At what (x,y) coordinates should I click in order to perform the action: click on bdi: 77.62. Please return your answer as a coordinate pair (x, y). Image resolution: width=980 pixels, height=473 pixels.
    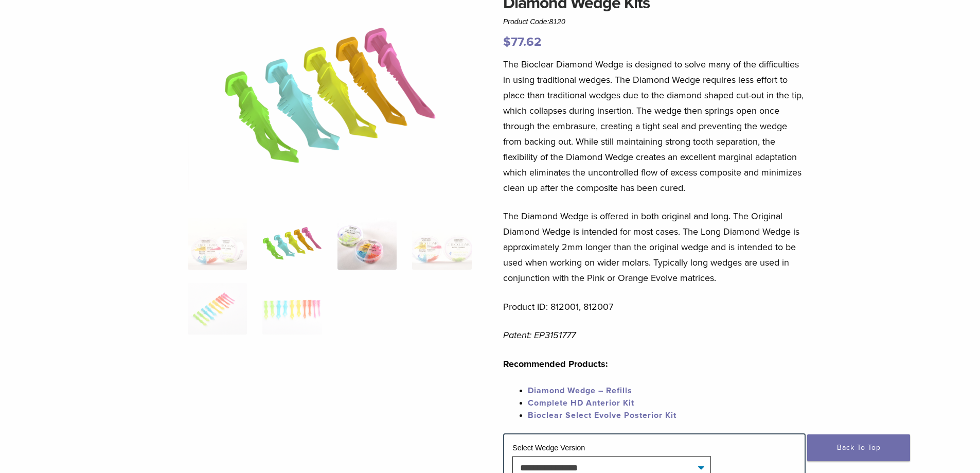
    Looking at the image, I should click on (522, 42).